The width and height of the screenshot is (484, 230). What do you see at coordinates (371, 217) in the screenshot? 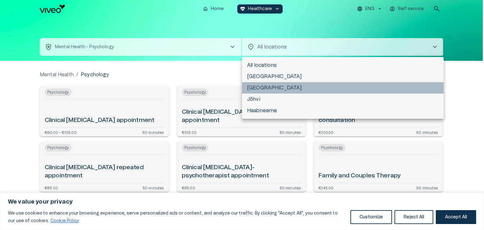
I see `button: Customize` at bounding box center [371, 217].